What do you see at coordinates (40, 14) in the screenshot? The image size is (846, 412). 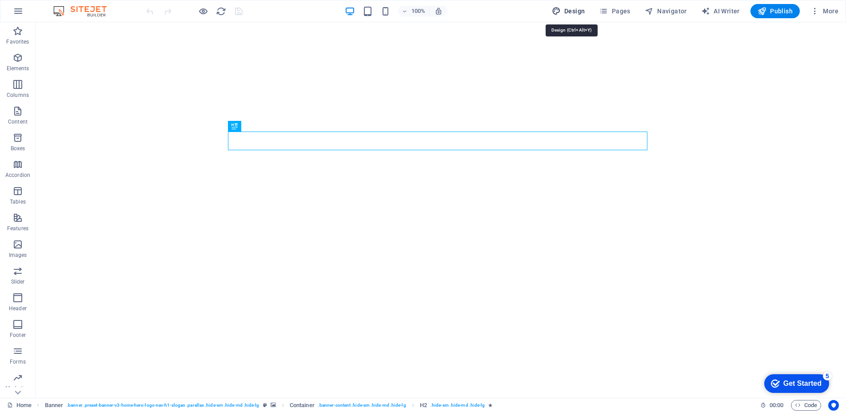 I see `div: Get Started 5 items remaining, 0% complete` at bounding box center [40, 14].